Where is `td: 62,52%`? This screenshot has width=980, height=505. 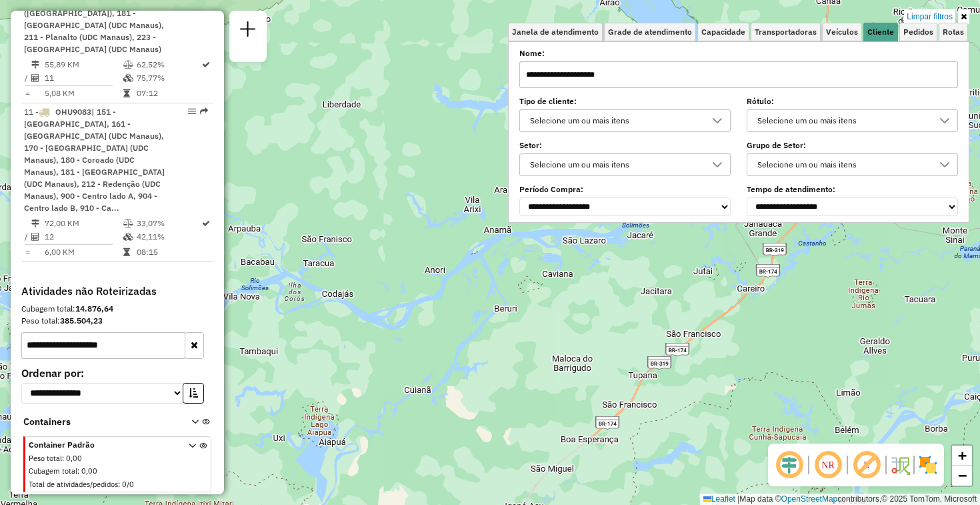
td: 62,52% is located at coordinates (168, 65).